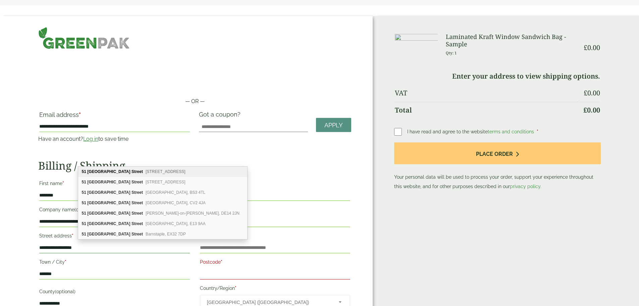  What do you see at coordinates (497, 76) in the screenshot?
I see `td: Enter your address to view shipping options.` at bounding box center [497, 76].